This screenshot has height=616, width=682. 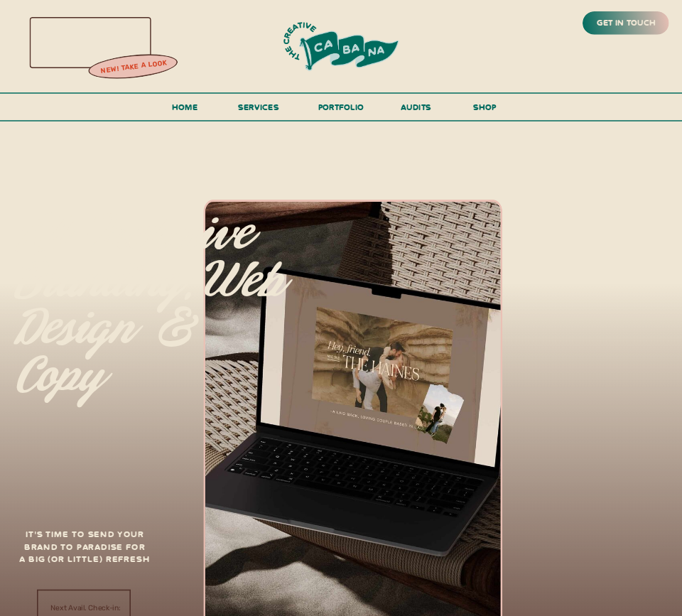 I want to click on h3: It's time to send your brand to paradise for a big (or little) refresh, so click(x=85, y=550).